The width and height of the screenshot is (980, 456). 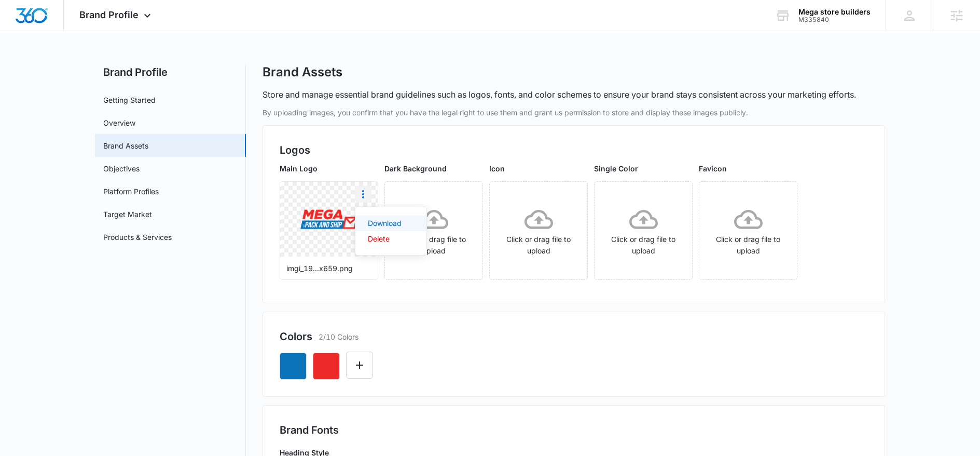 What do you see at coordinates (559, 95) in the screenshot?
I see `p: Store and manage essential brand guidelines such as logos, fonts, and color schemes to ensure you...` at bounding box center [559, 95].